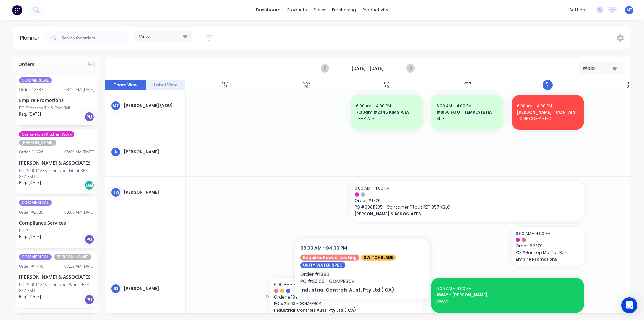 The height and width of the screenshot is (320, 644). Describe the element at coordinates (225, 83) in the screenshot. I see `div: Sun` at that location.